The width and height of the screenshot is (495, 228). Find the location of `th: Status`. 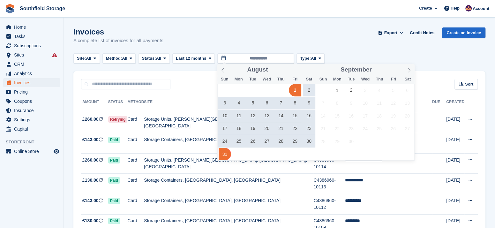

th: Status is located at coordinates (118, 105).